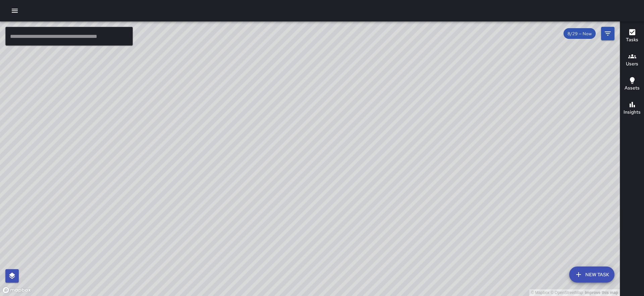 The image size is (644, 296). I want to click on button: New Task, so click(592, 275).